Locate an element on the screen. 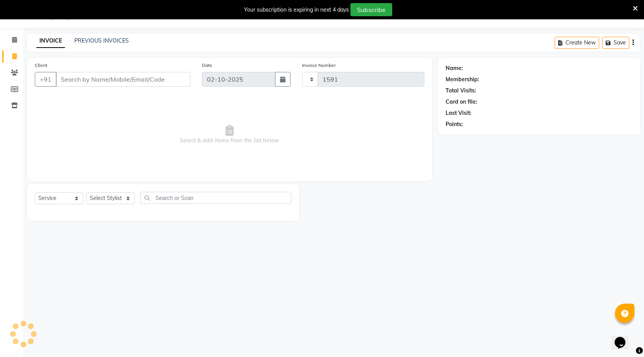 This screenshot has height=357, width=644. div: Points: is located at coordinates (454, 124).